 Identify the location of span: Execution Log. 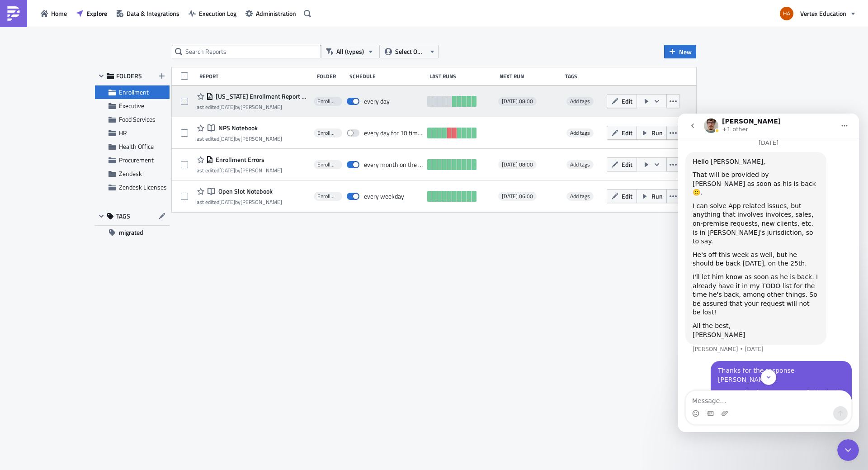
(218, 13).